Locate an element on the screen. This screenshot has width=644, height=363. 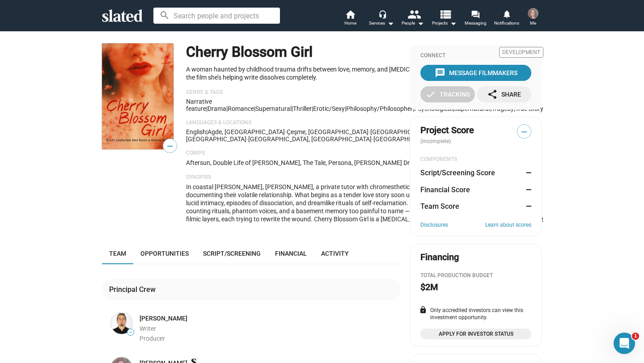
h1: Cherry Blossom Girl is located at coordinates (249, 52).